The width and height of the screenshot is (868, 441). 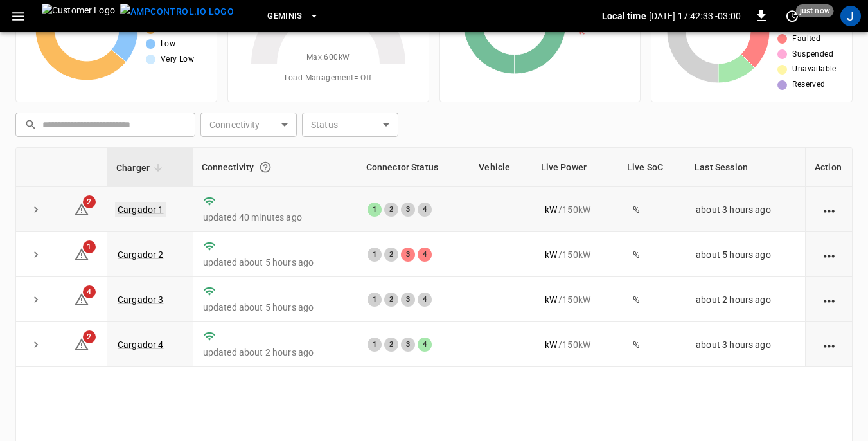 What do you see at coordinates (274, 217) in the screenshot?
I see `p: updated 40 minutes ago` at bounding box center [274, 217].